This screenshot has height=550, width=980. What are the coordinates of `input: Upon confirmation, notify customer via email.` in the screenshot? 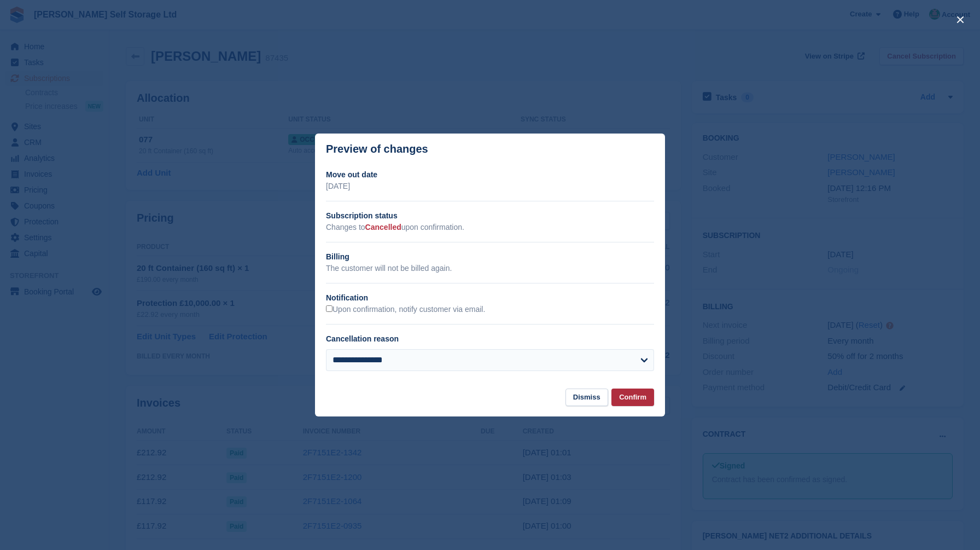 It's located at (329, 308).